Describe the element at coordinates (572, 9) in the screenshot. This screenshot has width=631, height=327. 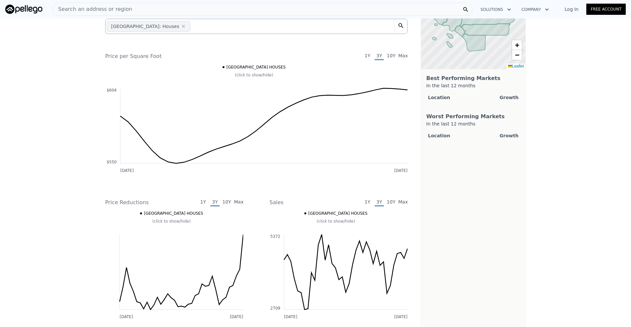
I see `a: Log In` at that location.